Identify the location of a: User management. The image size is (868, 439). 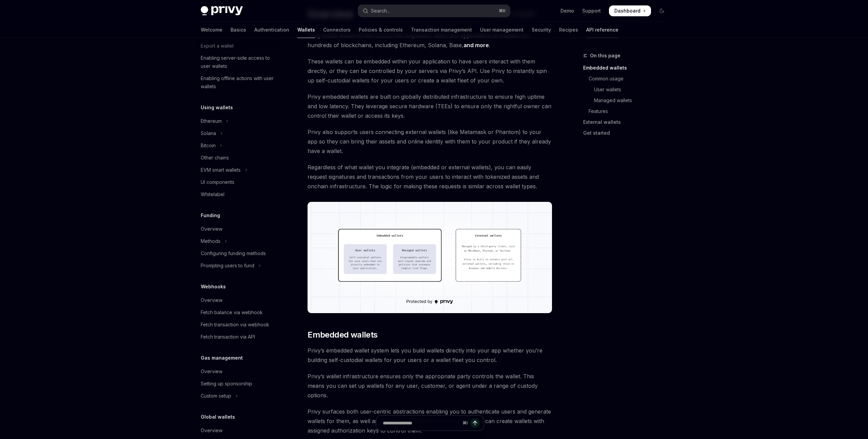
(502, 30).